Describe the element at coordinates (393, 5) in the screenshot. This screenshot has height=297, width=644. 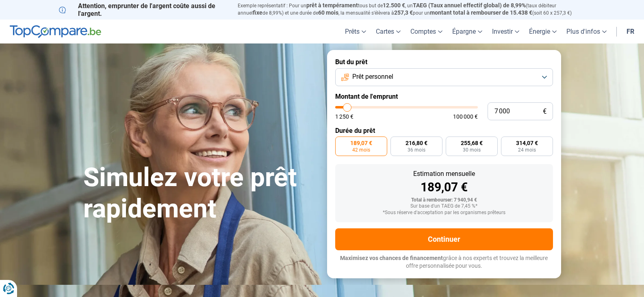
I see `span: 12.500 €` at that location.